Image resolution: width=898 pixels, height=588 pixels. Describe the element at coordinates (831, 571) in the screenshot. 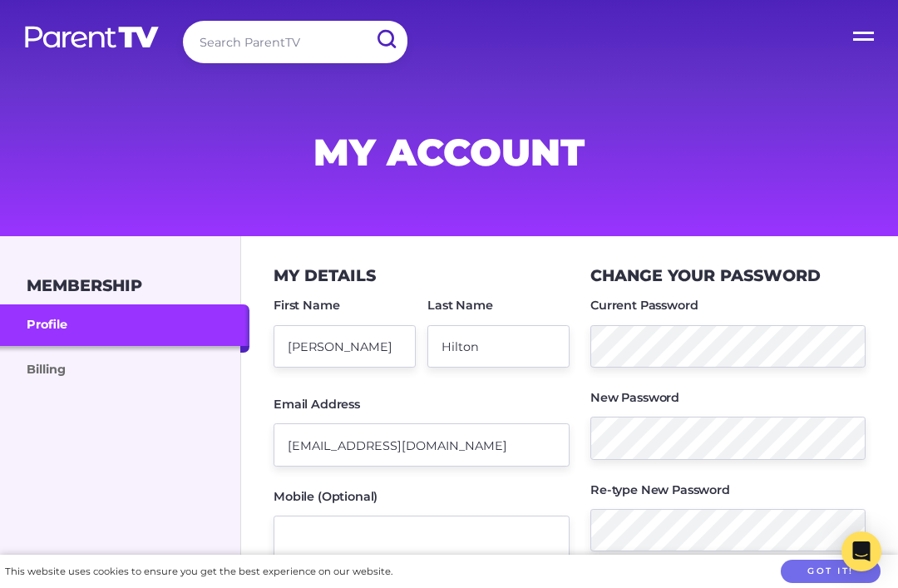

I see `button: Got it!` at that location.